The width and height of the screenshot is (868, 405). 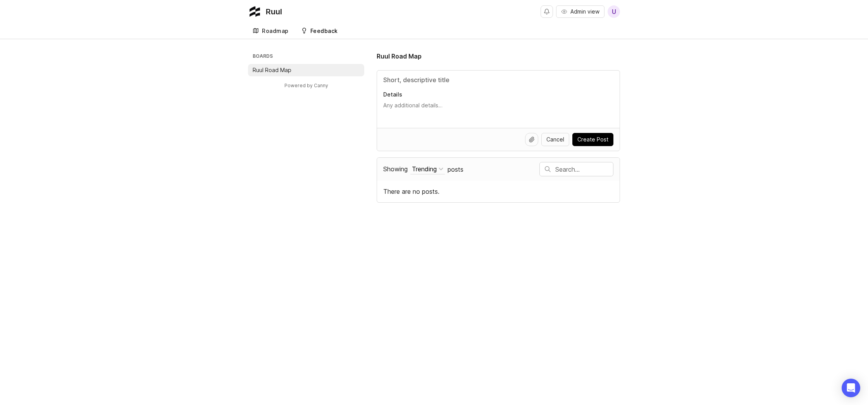 What do you see at coordinates (498, 95) in the screenshot?
I see `p: Details` at bounding box center [498, 95].